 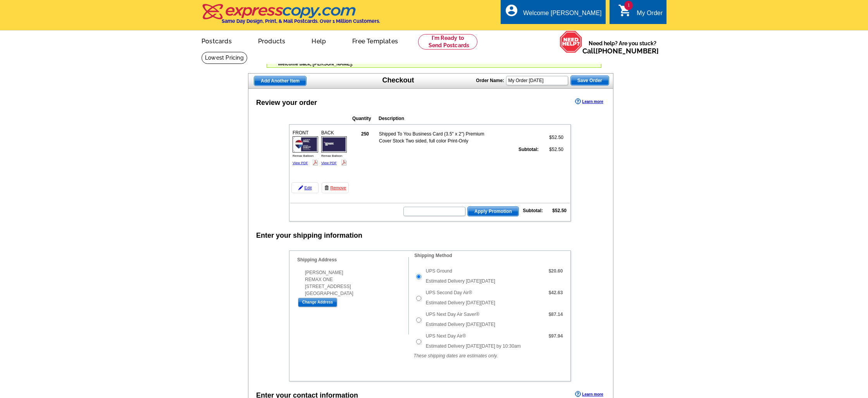 What do you see at coordinates (555, 336) in the screenshot?
I see `strong: $97.94` at bounding box center [555, 336].